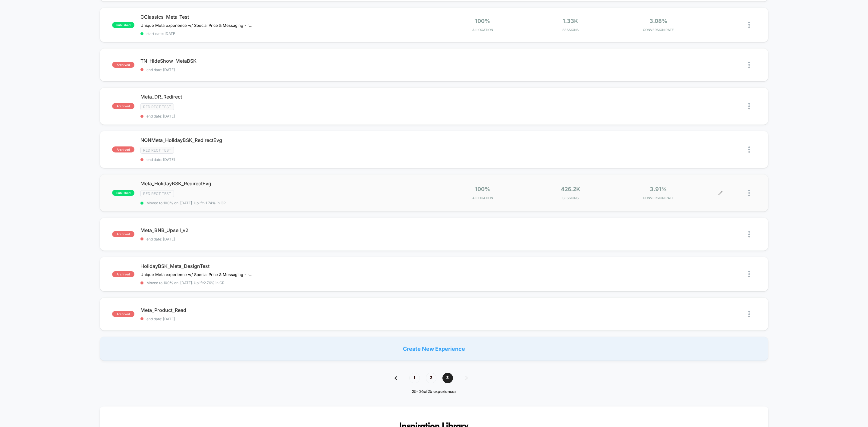  I want to click on span: CClassics_Meta_Test, so click(287, 17).